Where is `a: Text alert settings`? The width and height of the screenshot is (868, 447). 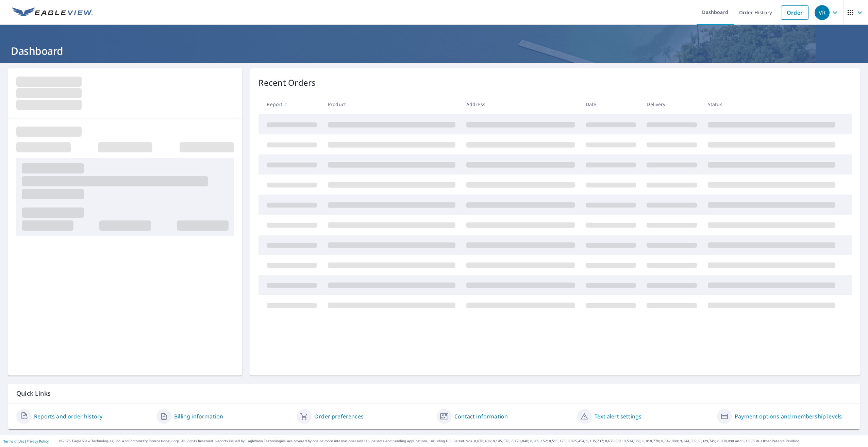 a: Text alert settings is located at coordinates (618, 417).